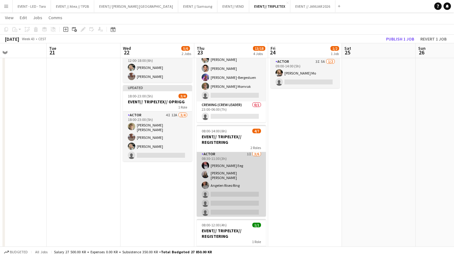 The height and width of the screenshot is (257, 454). Describe the element at coordinates (214, 225) in the screenshot. I see `span: 08:00-12:00 (4h)` at that location.